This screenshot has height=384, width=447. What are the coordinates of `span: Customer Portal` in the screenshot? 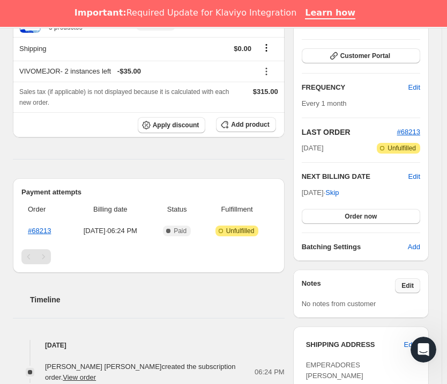 It's located at (365, 56).